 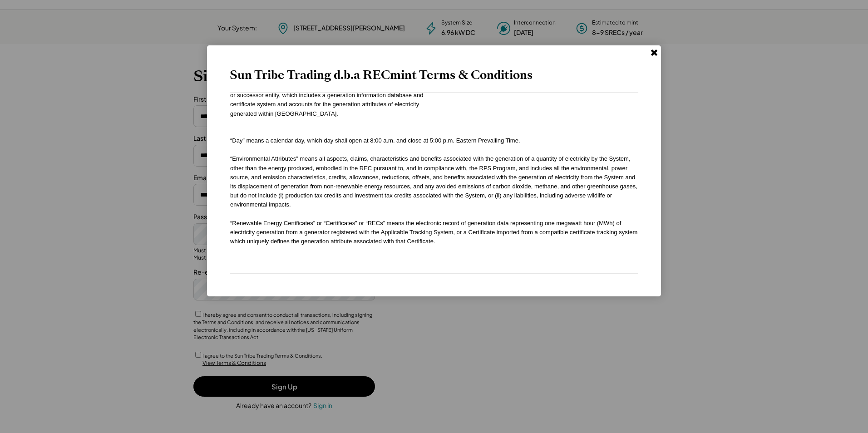 I want to click on h4: Sun Tribe Trading d.b.a RECmint Terms & Conditions, so click(x=434, y=75).